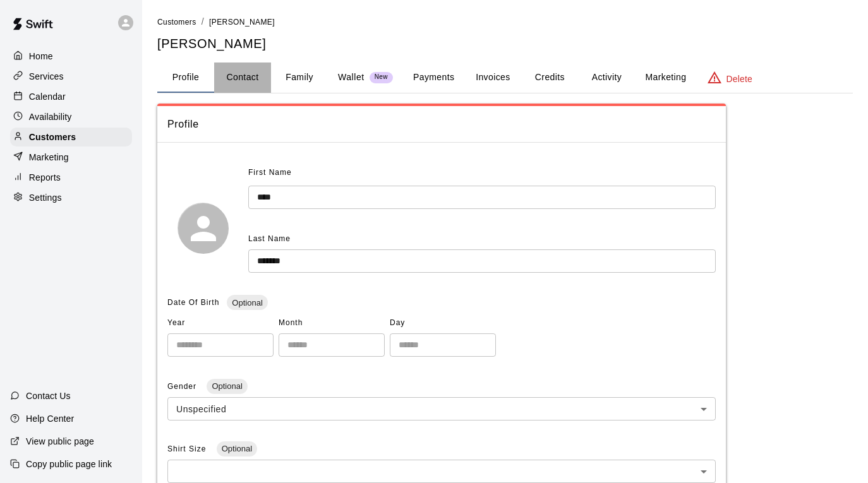  Describe the element at coordinates (69, 464) in the screenshot. I see `p: Copy public page link` at that location.